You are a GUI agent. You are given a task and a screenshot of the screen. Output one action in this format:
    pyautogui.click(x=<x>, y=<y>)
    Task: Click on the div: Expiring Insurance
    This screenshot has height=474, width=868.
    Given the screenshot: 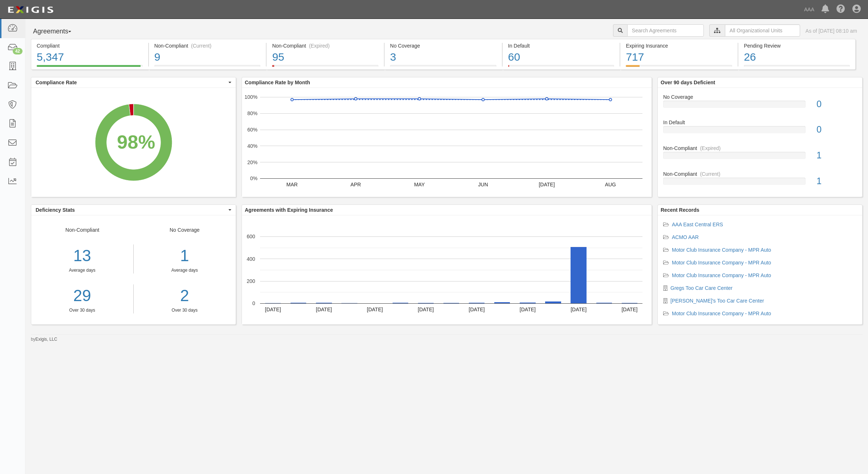 What is the action you would take?
    pyautogui.click(x=678, y=46)
    